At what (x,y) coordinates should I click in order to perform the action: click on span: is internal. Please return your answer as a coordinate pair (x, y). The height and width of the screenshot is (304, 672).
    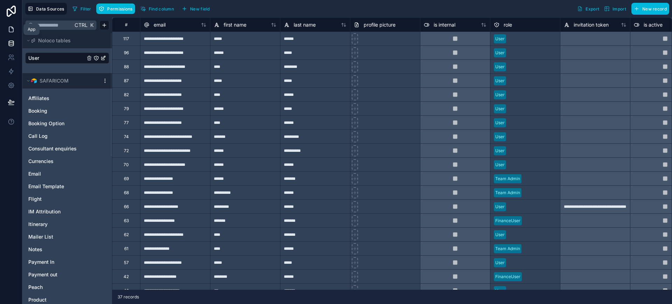
    Looking at the image, I should click on (444, 25).